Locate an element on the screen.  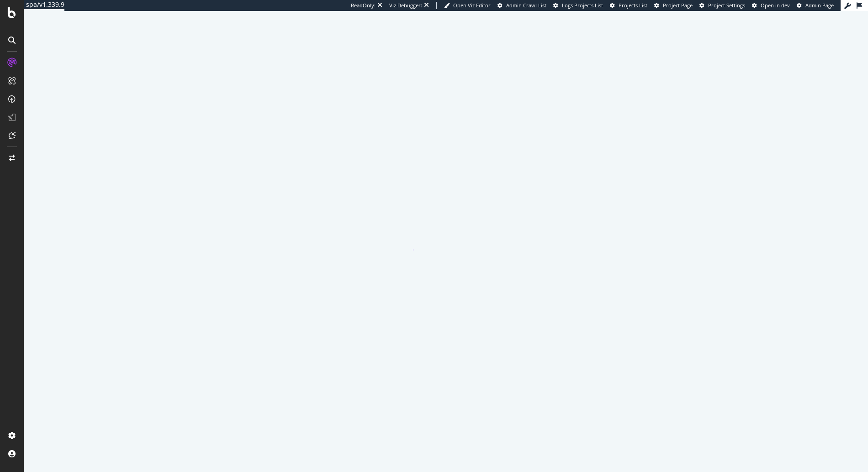
span: Admin Crawl List is located at coordinates (527, 5).